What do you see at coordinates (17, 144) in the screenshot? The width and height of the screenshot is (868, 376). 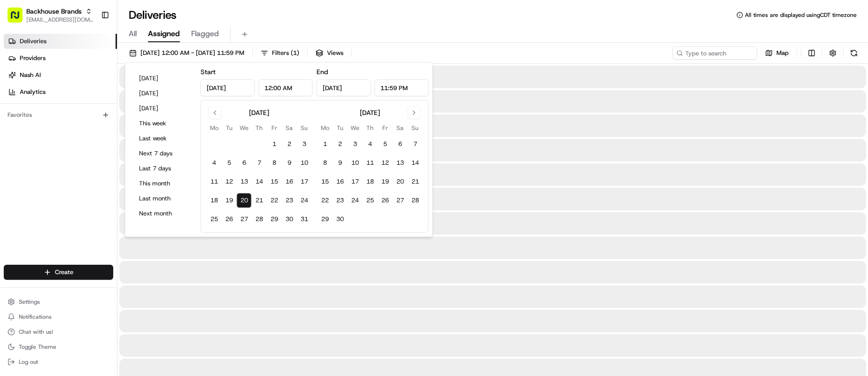 I see `img: FDD Support` at bounding box center [17, 144].